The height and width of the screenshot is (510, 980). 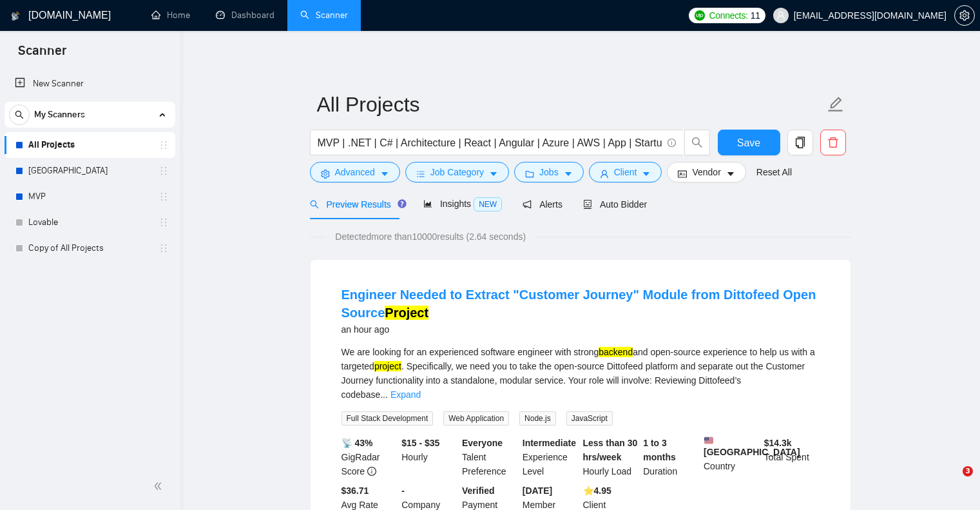 What do you see at coordinates (457, 172) in the screenshot?
I see `button: barsJob Categorycaret-down` at bounding box center [457, 172].